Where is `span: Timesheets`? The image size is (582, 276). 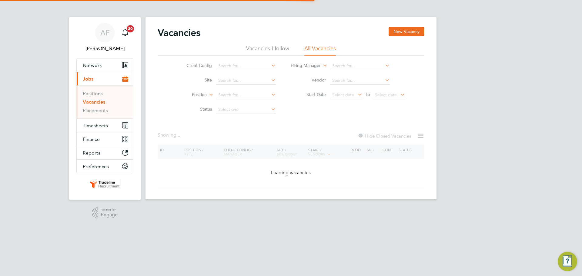 span: Timesheets is located at coordinates (95, 125).